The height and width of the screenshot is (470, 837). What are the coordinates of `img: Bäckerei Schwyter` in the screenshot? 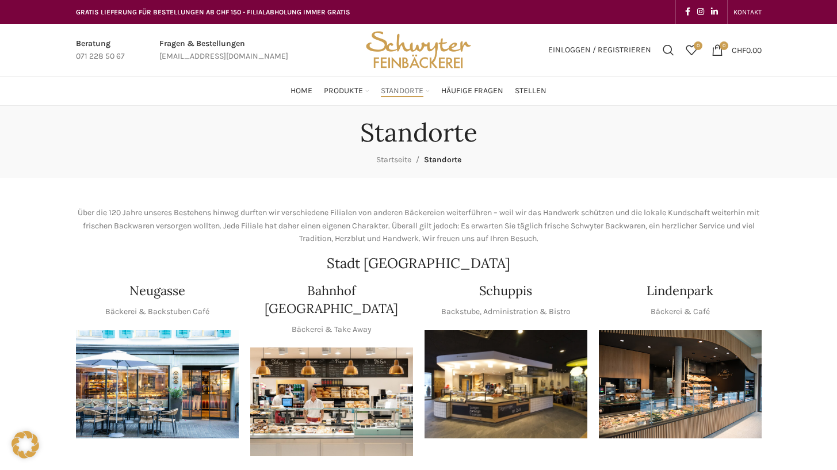 It's located at (418, 50).